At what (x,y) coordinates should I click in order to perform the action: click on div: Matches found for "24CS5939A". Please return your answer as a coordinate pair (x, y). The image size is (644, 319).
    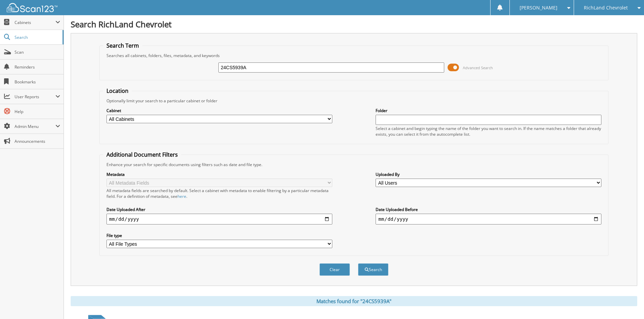
    Looking at the image, I should click on (354, 302).